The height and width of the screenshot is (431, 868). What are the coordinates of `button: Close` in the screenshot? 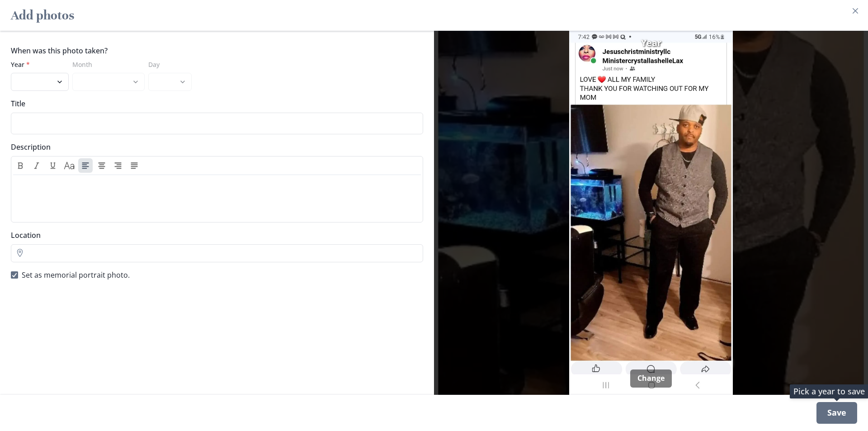 It's located at (856, 11).